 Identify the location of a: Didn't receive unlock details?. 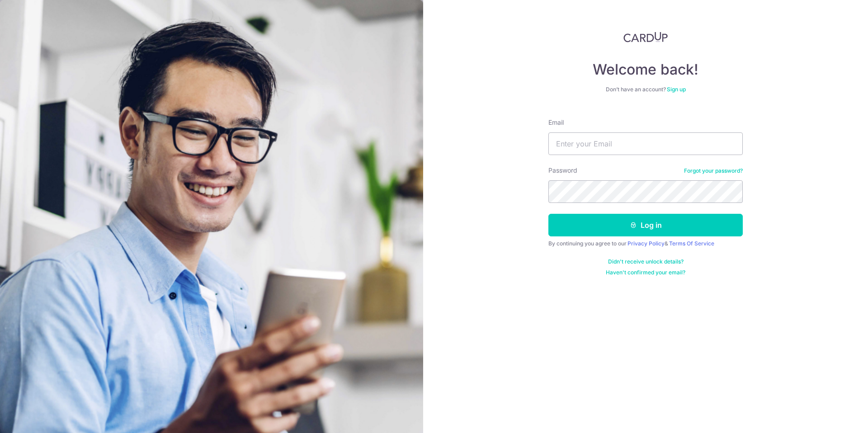
(646, 262).